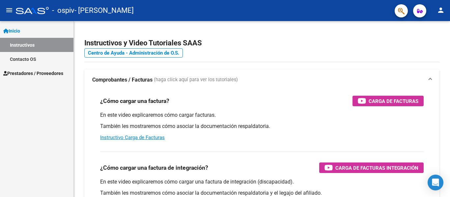 The image size is (450, 197). I want to click on span: Inicio, so click(12, 31).